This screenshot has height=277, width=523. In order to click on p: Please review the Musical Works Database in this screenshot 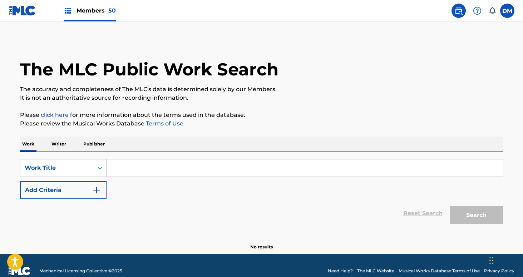, I will do `click(262, 124)`.